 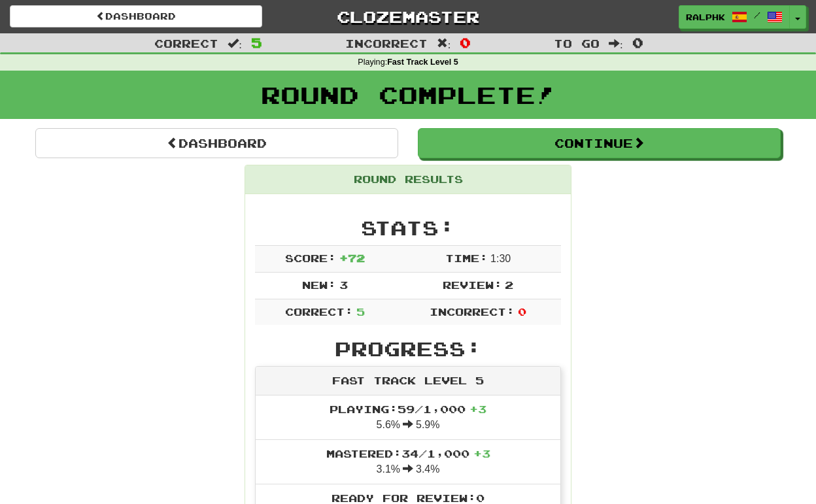 What do you see at coordinates (472, 311) in the screenshot?
I see `span: Incorrect:` at bounding box center [472, 311].